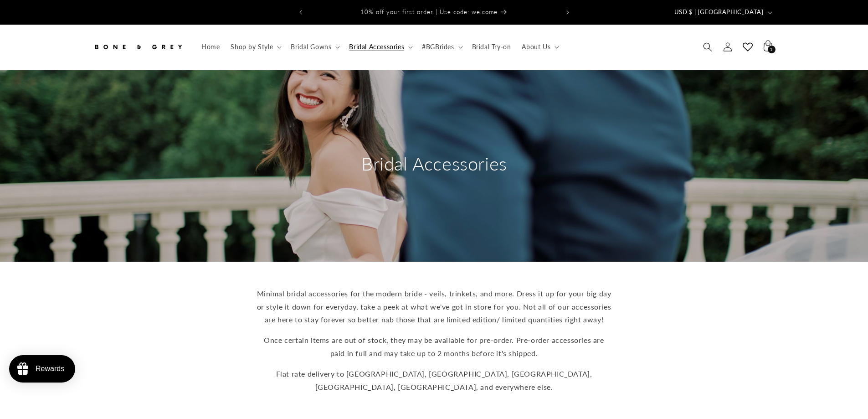 Image resolution: width=868 pixels, height=419 pixels. Describe the element at coordinates (429, 12) in the screenshot. I see `span: 10% off your first order | Use code: welcome` at that location.